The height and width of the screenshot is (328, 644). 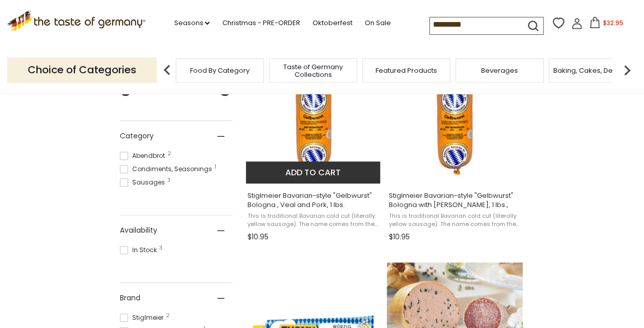 What do you see at coordinates (82, 70) in the screenshot?
I see `p: Choice of Categories` at bounding box center [82, 70].